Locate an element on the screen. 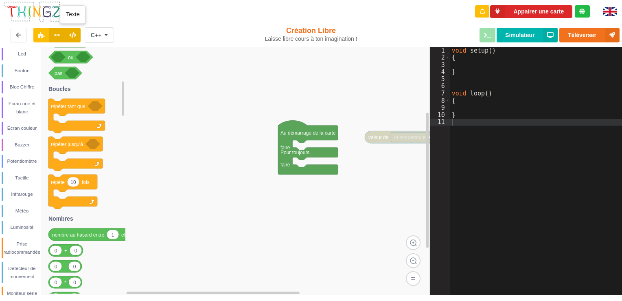 This screenshot has height=301, width=622. div: Led is located at coordinates (22, 54).